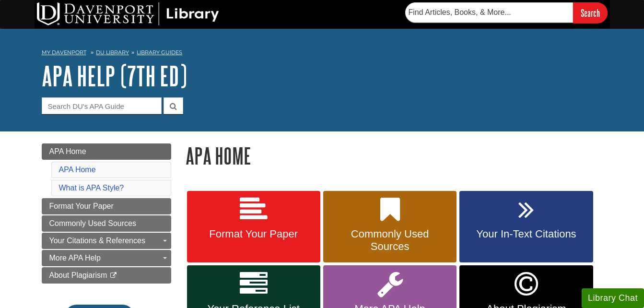 The height and width of the screenshot is (308, 644). What do you see at coordinates (322, 53) in the screenshot?
I see `nav: breadcrumb` at bounding box center [322, 53].